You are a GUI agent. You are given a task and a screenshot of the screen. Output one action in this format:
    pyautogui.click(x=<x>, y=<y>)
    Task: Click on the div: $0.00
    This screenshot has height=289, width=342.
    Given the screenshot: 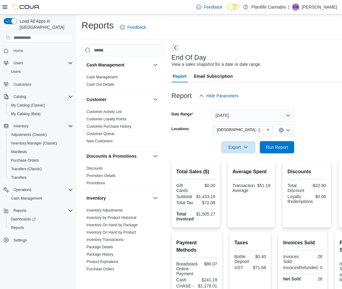 What is the action you would take?
    pyautogui.click(x=320, y=197)
    